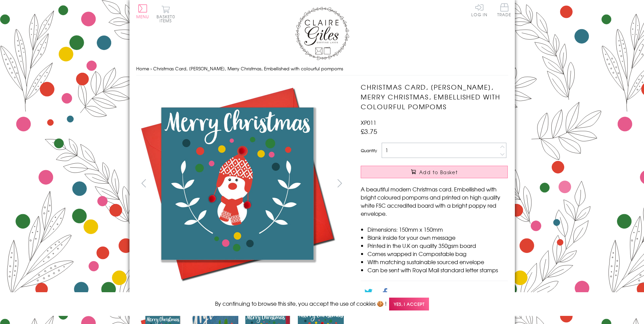 Image resolution: width=644 pixels, height=324 pixels. I want to click on a: Trade, so click(504, 11).